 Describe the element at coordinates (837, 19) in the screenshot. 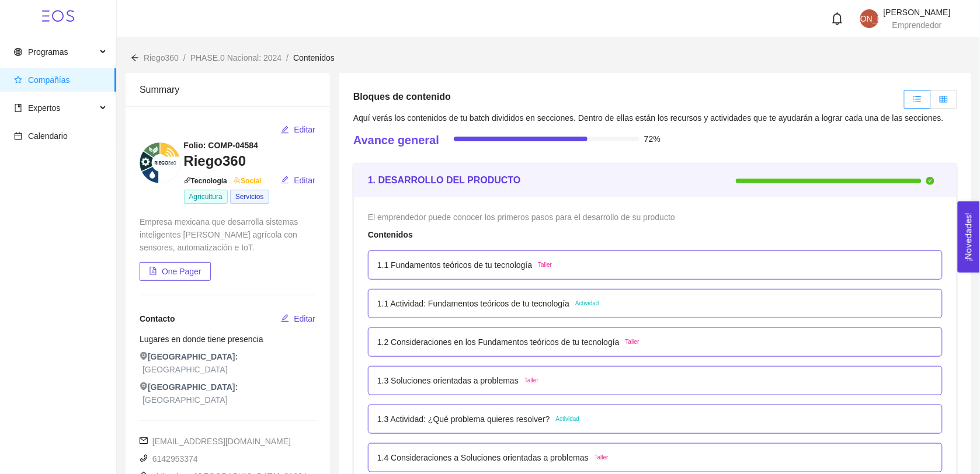

I see `span: bell` at that location.